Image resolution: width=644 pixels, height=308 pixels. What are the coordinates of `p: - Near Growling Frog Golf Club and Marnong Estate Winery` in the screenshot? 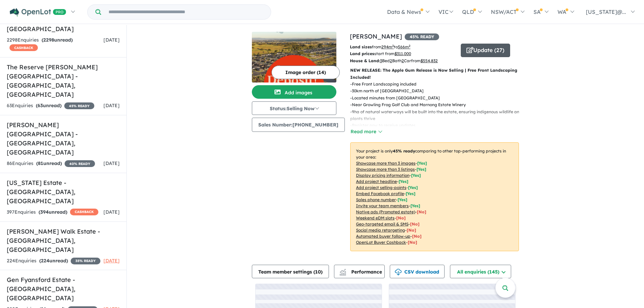 It's located at (437, 105).